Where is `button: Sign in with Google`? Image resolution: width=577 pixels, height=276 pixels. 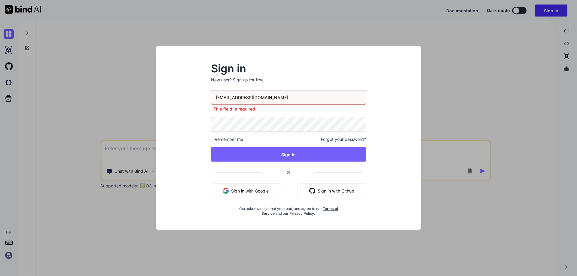
button: Sign in with Google is located at coordinates (245, 191).